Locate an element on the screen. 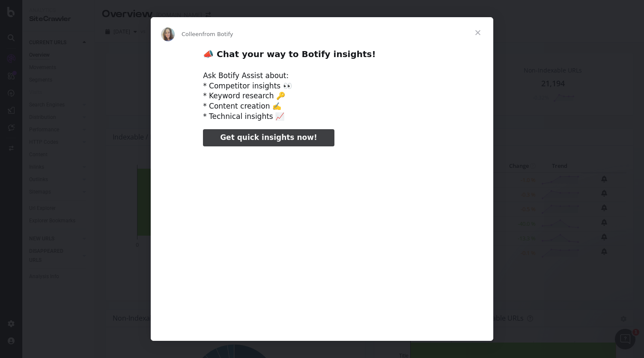 The width and height of the screenshot is (644, 358). img: Profile image for Colleen is located at coordinates (168, 34).